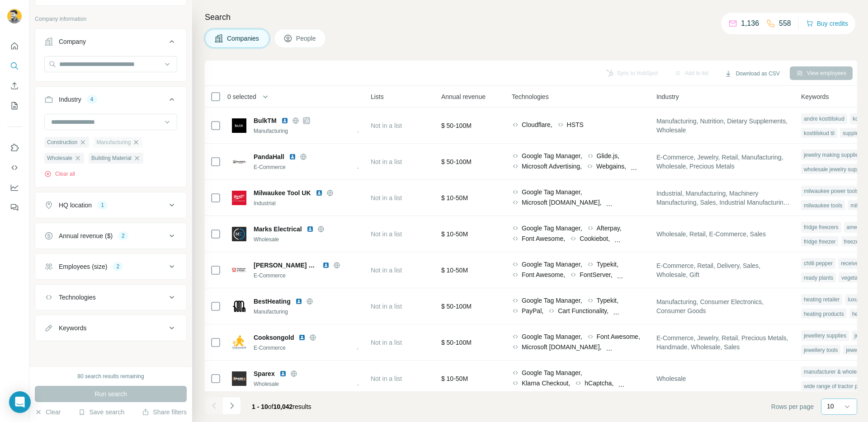 This screenshot has height=422, width=868. I want to click on div: jewellery supplies, so click(825, 336).